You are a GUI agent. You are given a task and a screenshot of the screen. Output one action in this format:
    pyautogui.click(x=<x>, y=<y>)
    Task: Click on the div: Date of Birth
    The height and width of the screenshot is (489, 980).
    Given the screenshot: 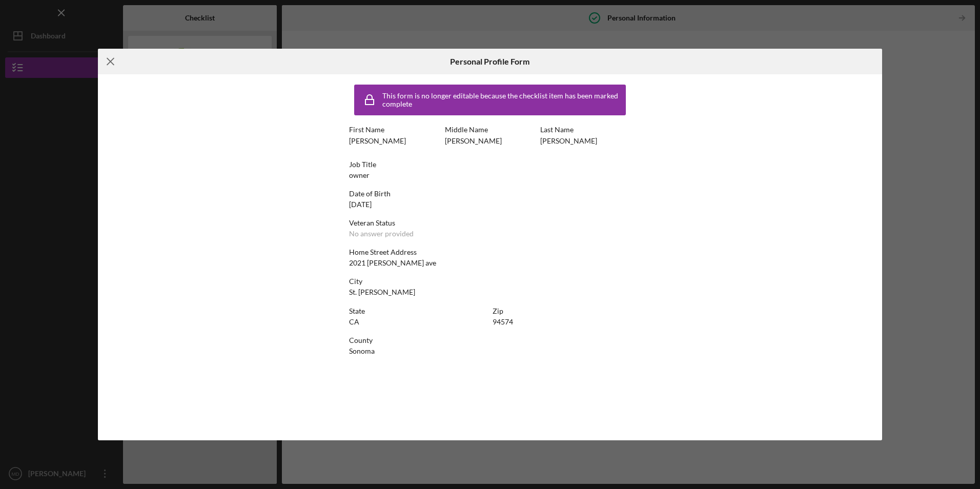 What is the action you would take?
    pyautogui.click(x=490, y=194)
    